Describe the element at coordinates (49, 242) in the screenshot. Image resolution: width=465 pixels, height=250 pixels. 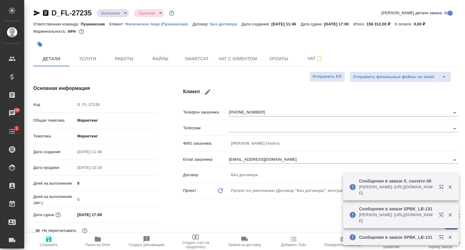
I see `button: Сохранить` at that location.